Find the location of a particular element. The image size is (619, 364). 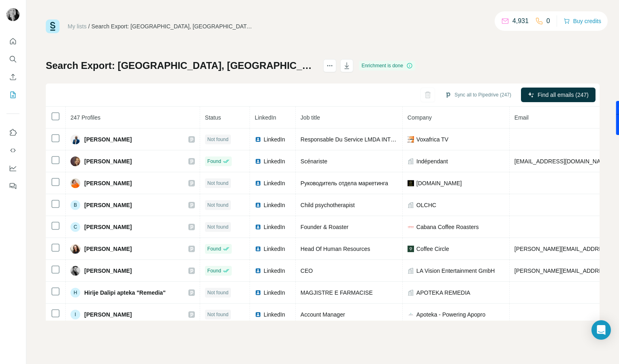

span: Cabana Coffee Roasters is located at coordinates (448, 227).